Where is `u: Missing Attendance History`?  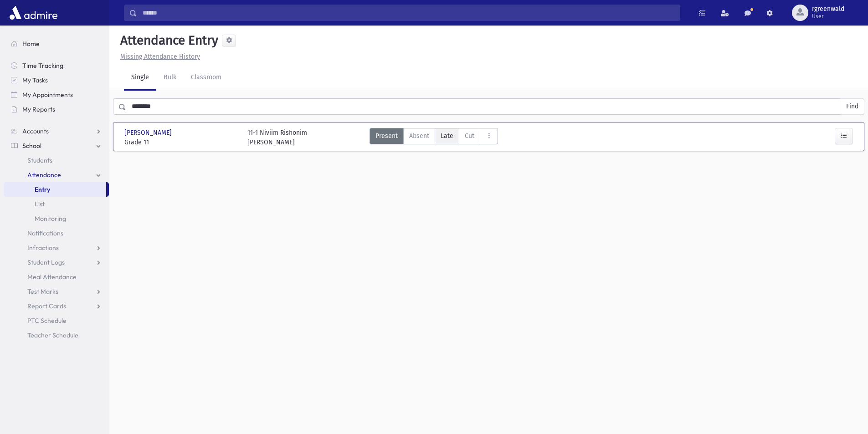
u: Missing Attendance History is located at coordinates (160, 57).